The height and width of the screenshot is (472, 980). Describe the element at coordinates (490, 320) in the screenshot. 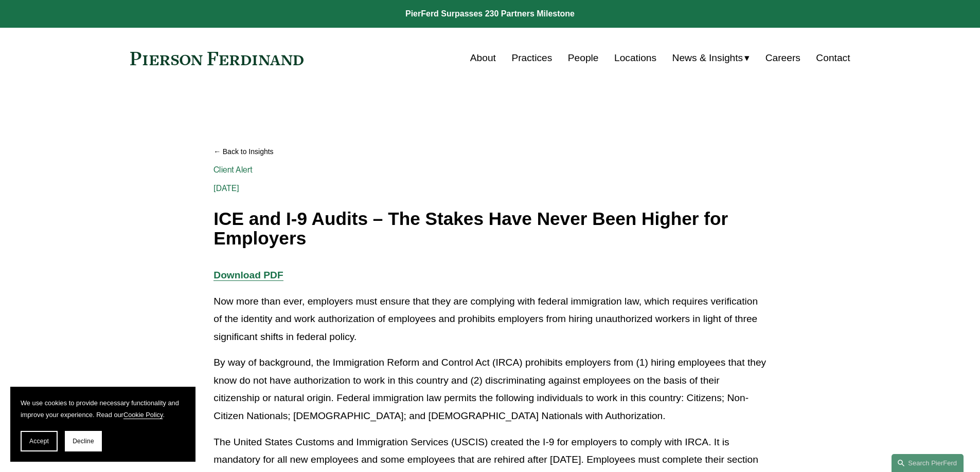

I see `p: Now more than ever, employers must ensure that they are complying with federal immigration law, w...` at that location.